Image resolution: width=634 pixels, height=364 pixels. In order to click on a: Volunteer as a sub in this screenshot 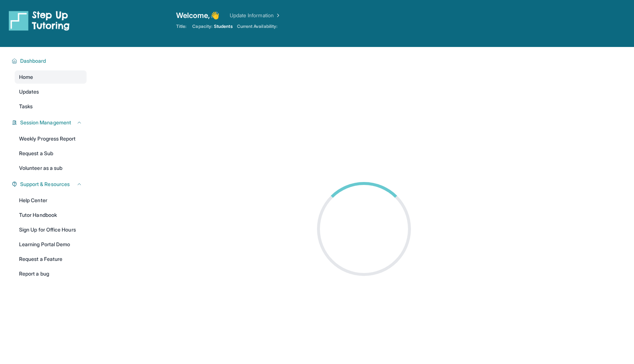, I will do `click(51, 168)`.